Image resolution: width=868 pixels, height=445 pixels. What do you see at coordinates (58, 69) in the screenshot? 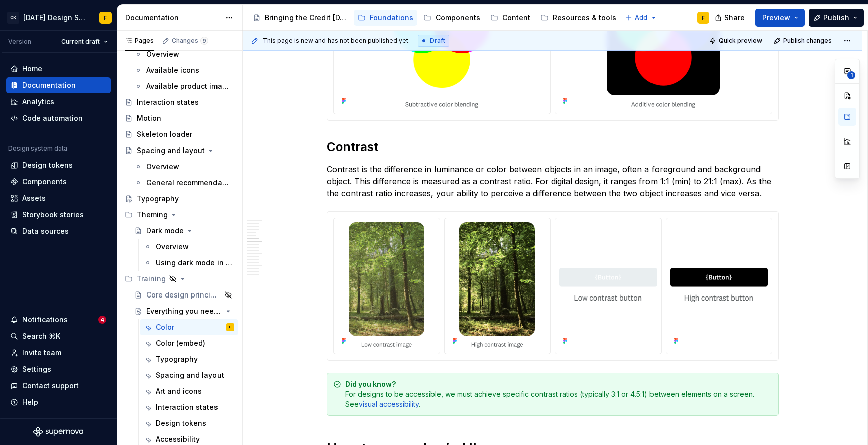
I see `a: Home` at bounding box center [58, 69].